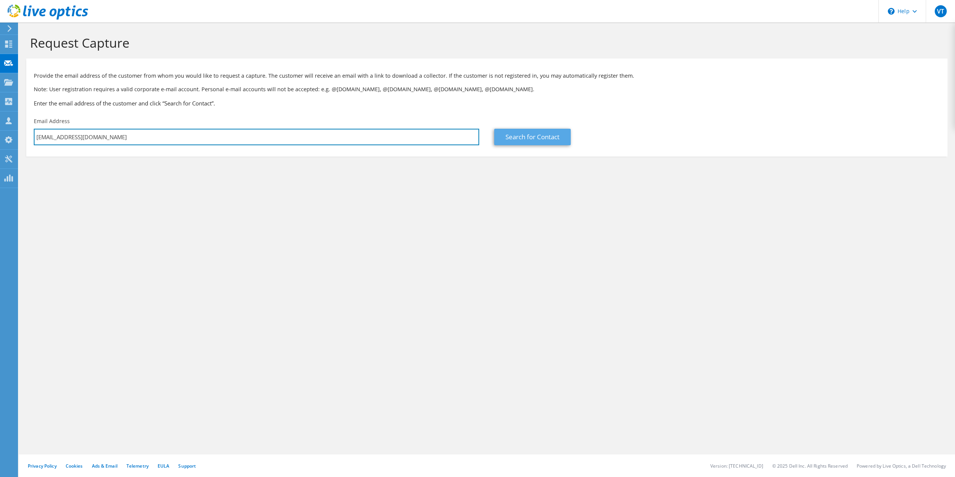  I want to click on li: Powered by Live Optics, a Dell Technology, so click(902, 466).